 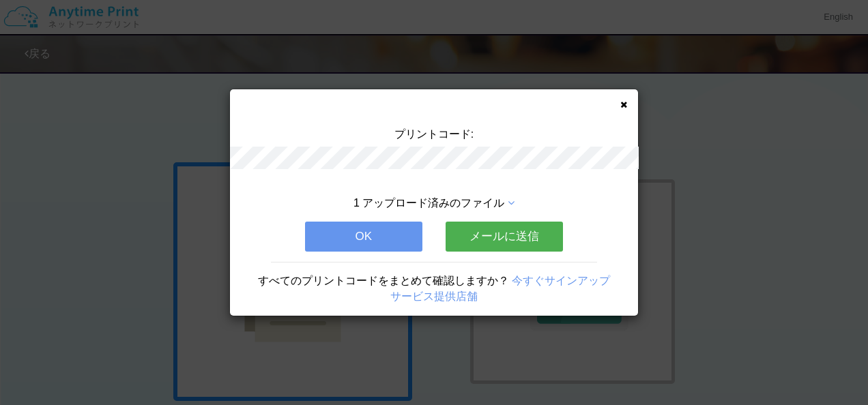 I want to click on button: OK, so click(x=364, y=237).